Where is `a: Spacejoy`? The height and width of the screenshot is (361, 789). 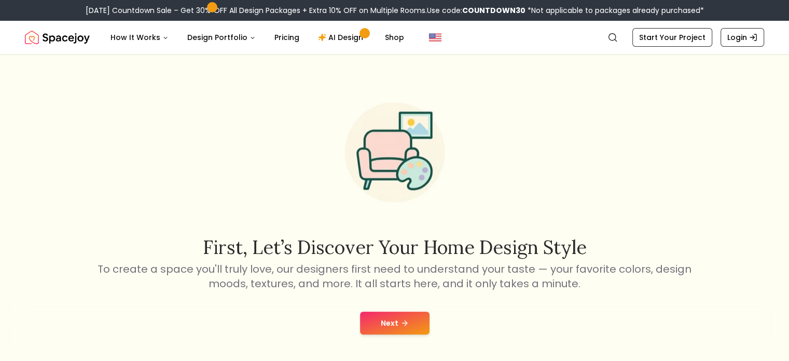
a: Spacejoy is located at coordinates (57, 37).